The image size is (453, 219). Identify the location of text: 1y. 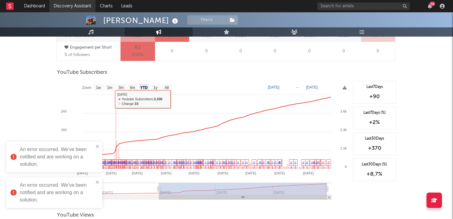
(155, 88).